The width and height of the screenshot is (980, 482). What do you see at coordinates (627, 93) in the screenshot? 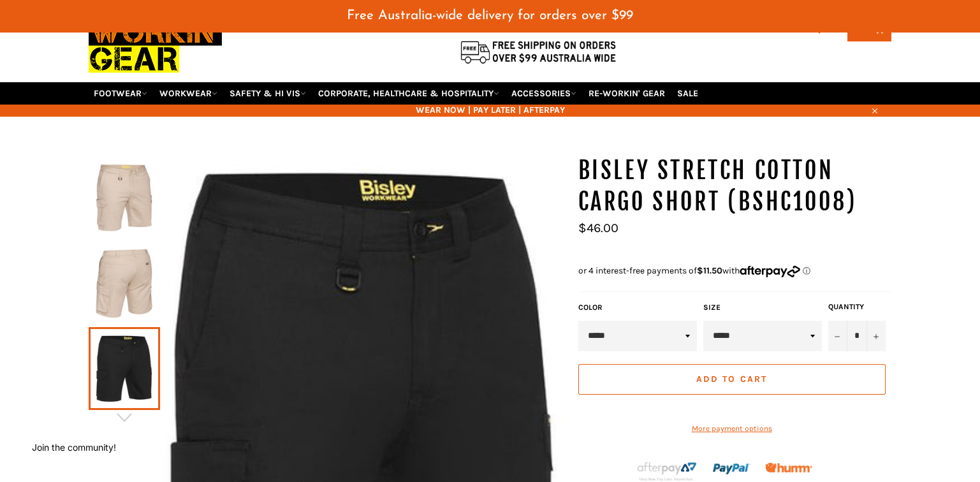
I see `a: RE-WORKIN' GEAR` at bounding box center [627, 93].